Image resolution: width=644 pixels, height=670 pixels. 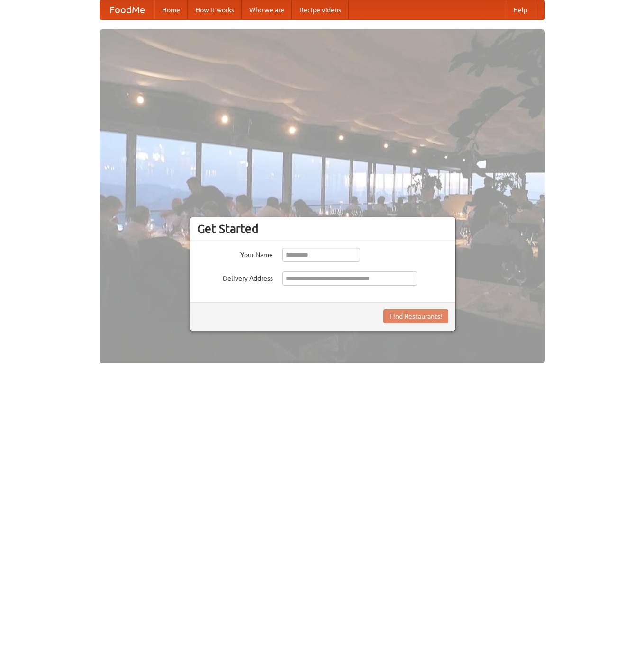 What do you see at coordinates (127, 10) in the screenshot?
I see `a: FoodMe` at bounding box center [127, 10].